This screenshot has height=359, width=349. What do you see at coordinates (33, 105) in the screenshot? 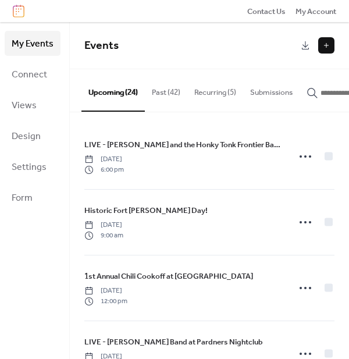
I see `a: Views` at bounding box center [33, 105].